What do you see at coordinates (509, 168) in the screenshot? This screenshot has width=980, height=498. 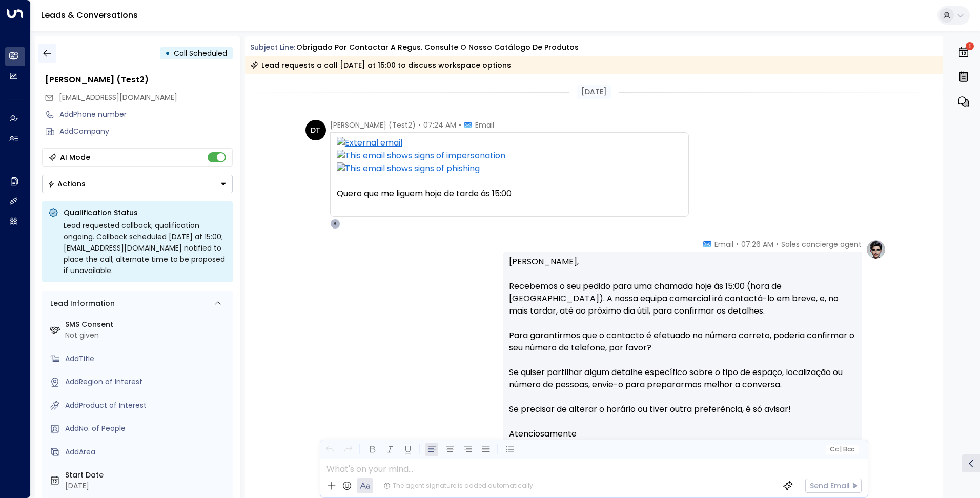 I see `img: This email shows signs of phishing` at bounding box center [509, 168].